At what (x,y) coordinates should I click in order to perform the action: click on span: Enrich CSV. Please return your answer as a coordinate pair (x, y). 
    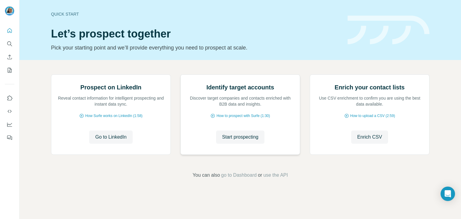
    Looking at the image, I should click on (370, 137).